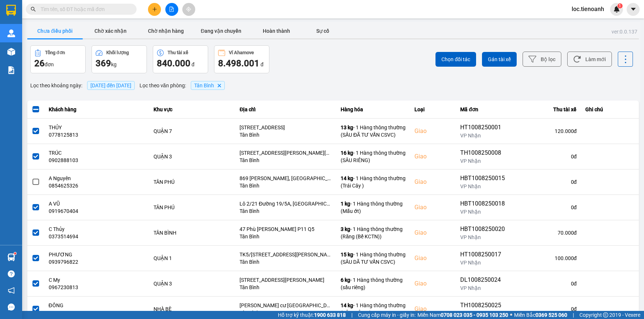 Image resolution: width=644 pixels, height=319 pixels. What do you see at coordinates (97, 262) in the screenshot?
I see `div: 0939796822` at bounding box center [97, 262].